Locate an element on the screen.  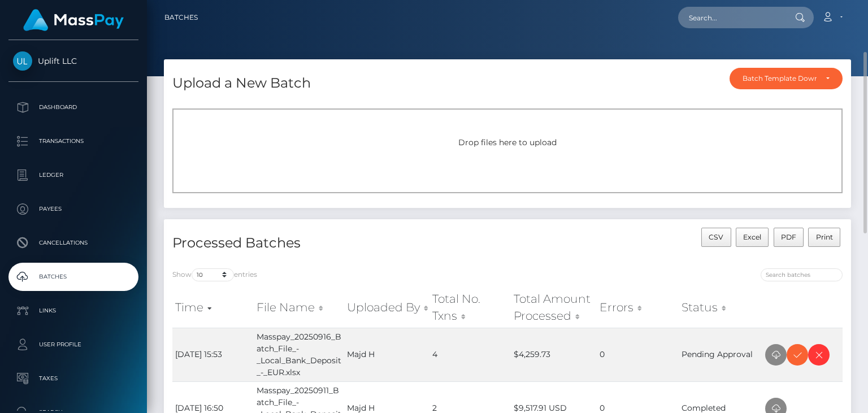
a: Taxes is located at coordinates (73, 378).